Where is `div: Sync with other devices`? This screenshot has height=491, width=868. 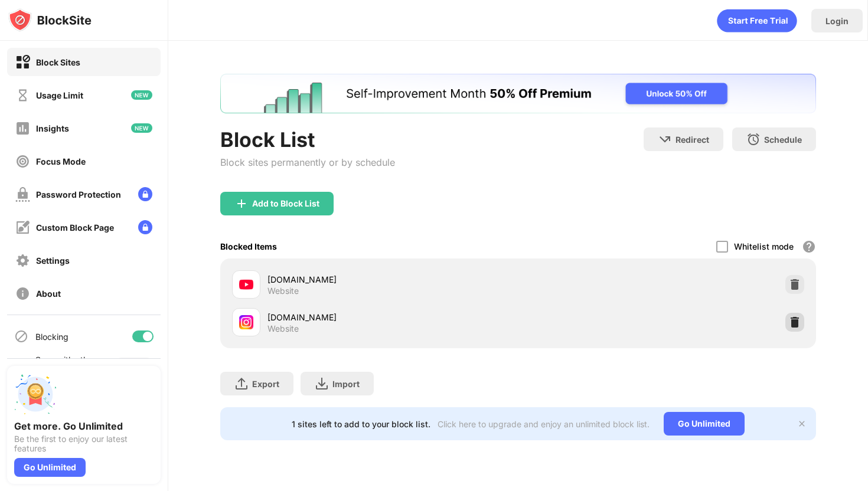 div: Sync with other devices is located at coordinates (65, 365).